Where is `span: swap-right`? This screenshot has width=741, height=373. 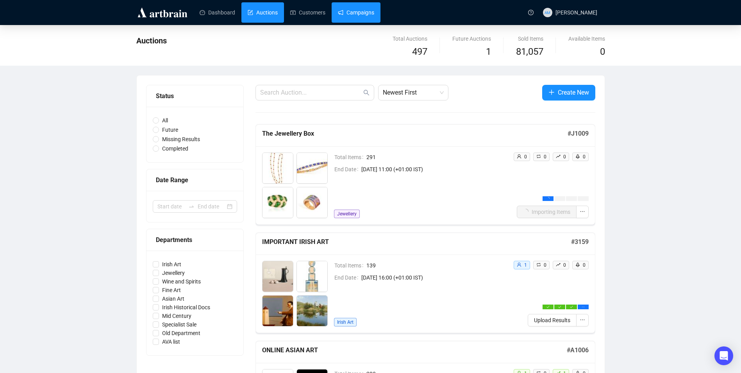 span: swap-right is located at coordinates (191, 206).